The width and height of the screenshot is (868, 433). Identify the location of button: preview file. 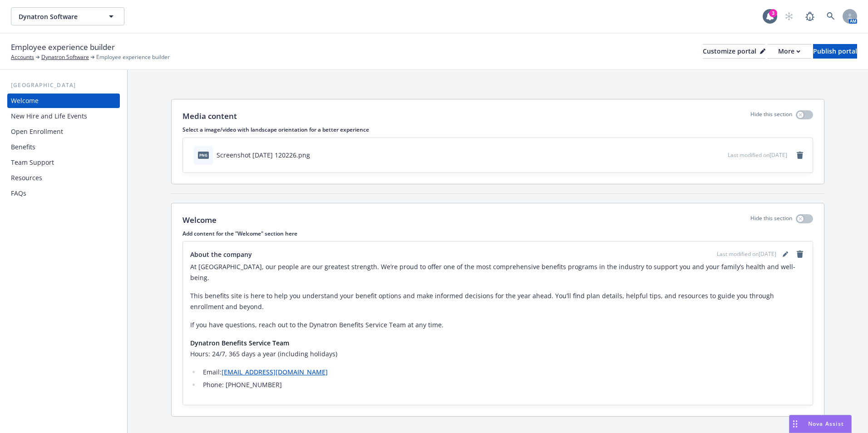
(720, 155).